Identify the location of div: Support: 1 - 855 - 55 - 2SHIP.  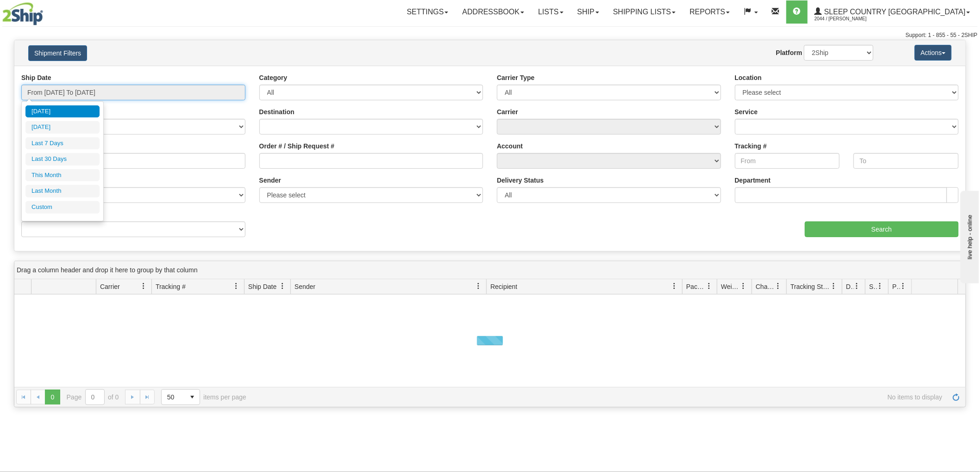
(490, 36).